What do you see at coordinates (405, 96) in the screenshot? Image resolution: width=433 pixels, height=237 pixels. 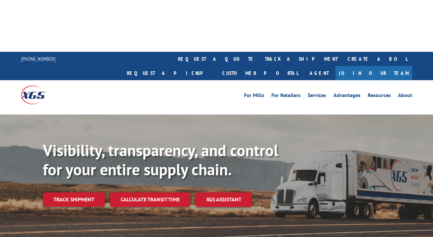 I see `a: About` at bounding box center [405, 96].